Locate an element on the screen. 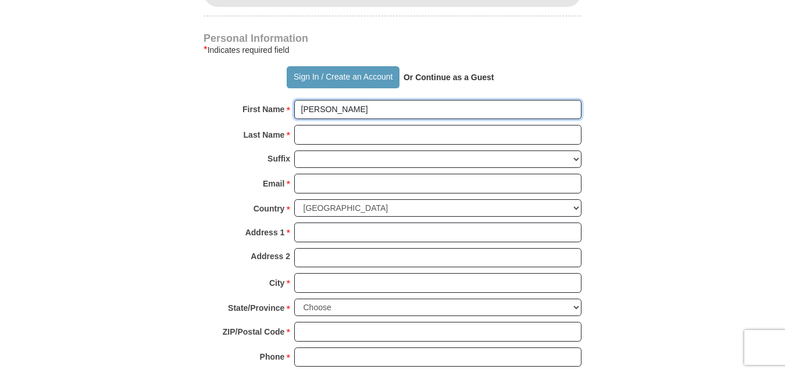 The width and height of the screenshot is (785, 373). strong: ZIP/Postal Code is located at coordinates (253, 332).